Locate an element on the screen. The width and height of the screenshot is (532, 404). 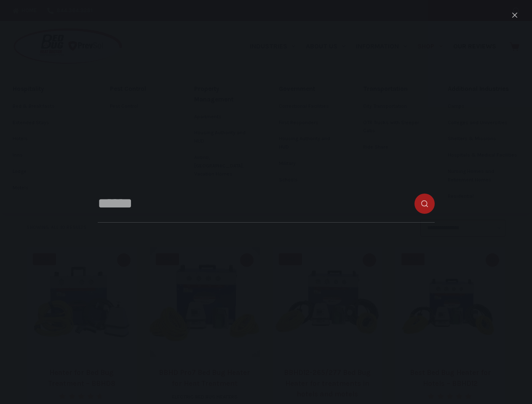
a: Best Bed Bug Heater for Hotels – BBHD12 is located at coordinates (450, 378).